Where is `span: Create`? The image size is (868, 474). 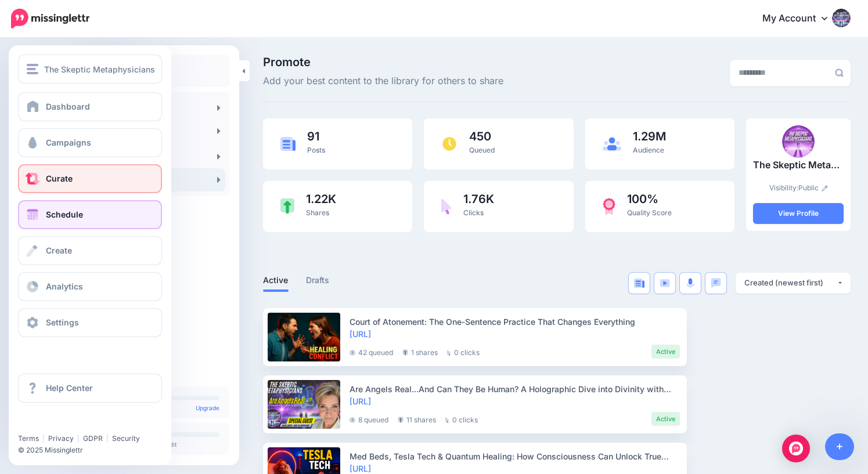 span: Create is located at coordinates (58, 250).